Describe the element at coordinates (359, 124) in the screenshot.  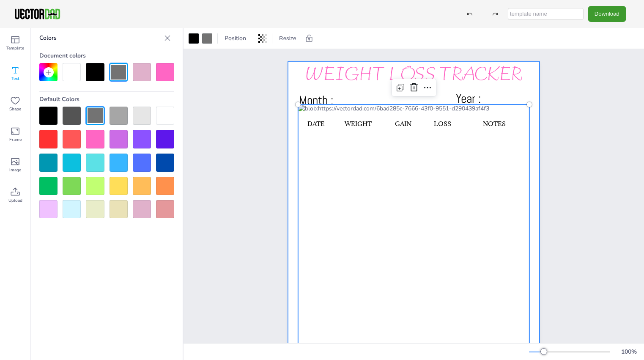
I see `span: WEIGHT` at that location.